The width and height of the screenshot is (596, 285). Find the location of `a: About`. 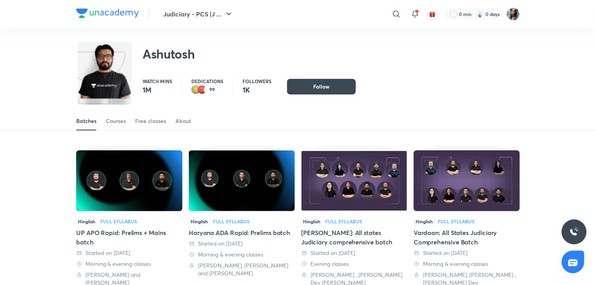

a: About is located at coordinates (183, 121).